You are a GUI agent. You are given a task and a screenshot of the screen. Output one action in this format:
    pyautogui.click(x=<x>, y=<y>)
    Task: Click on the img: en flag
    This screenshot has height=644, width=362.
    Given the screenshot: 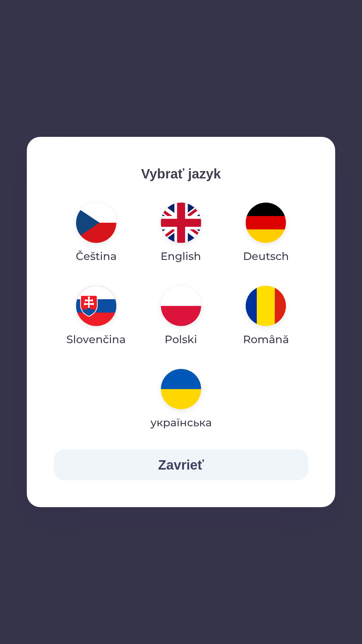 What is the action you would take?
    pyautogui.click(x=181, y=223)
    